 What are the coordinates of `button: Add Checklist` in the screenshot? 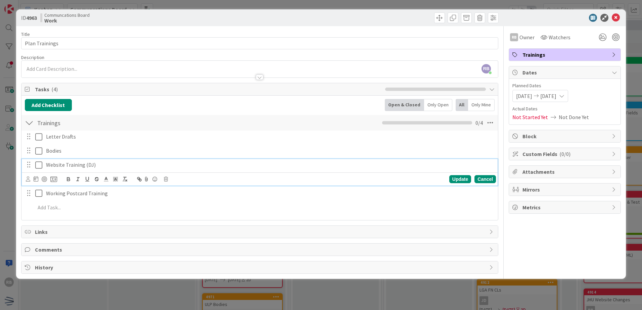 It's located at (48, 105).